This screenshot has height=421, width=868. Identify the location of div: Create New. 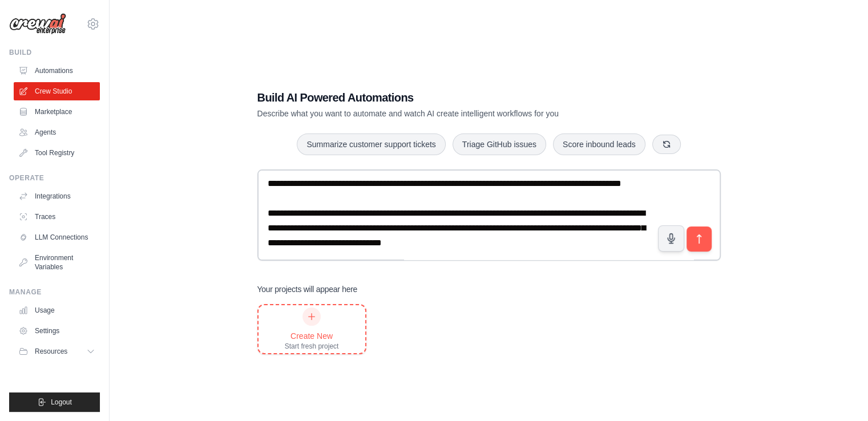
(312, 336).